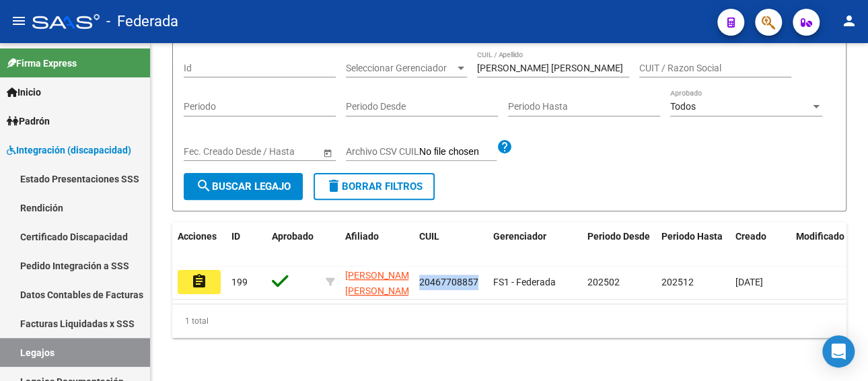 The width and height of the screenshot is (868, 381). Describe the element at coordinates (375, 186) in the screenshot. I see `button: Borrar Filtros` at that location.